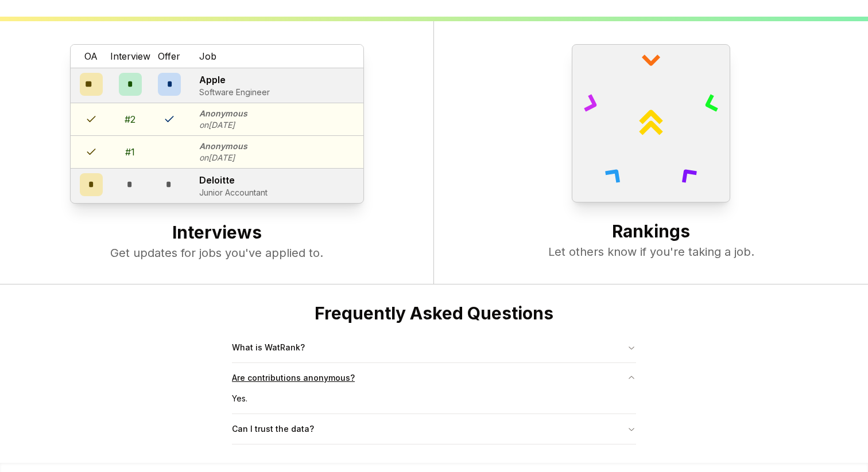 The width and height of the screenshot is (868, 472). Describe the element at coordinates (234, 92) in the screenshot. I see `p: Software Engineer` at that location.